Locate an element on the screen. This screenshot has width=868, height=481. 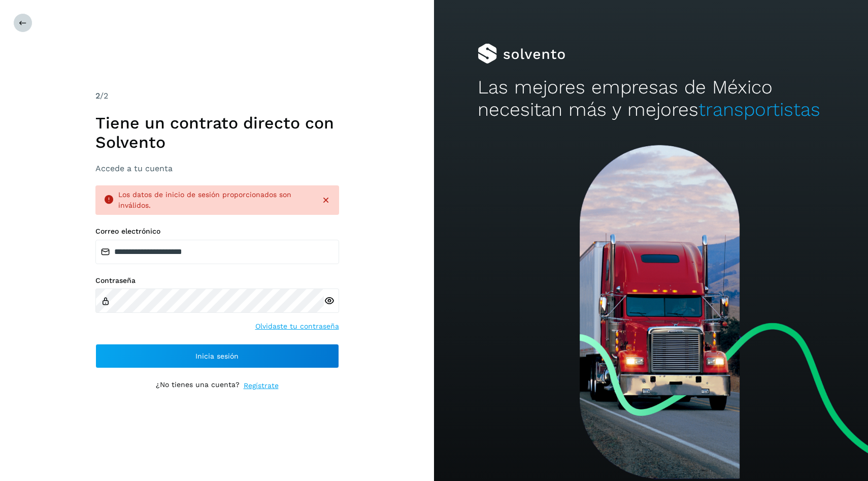
p: ¿No tienes una cuenta? is located at coordinates (197, 385).